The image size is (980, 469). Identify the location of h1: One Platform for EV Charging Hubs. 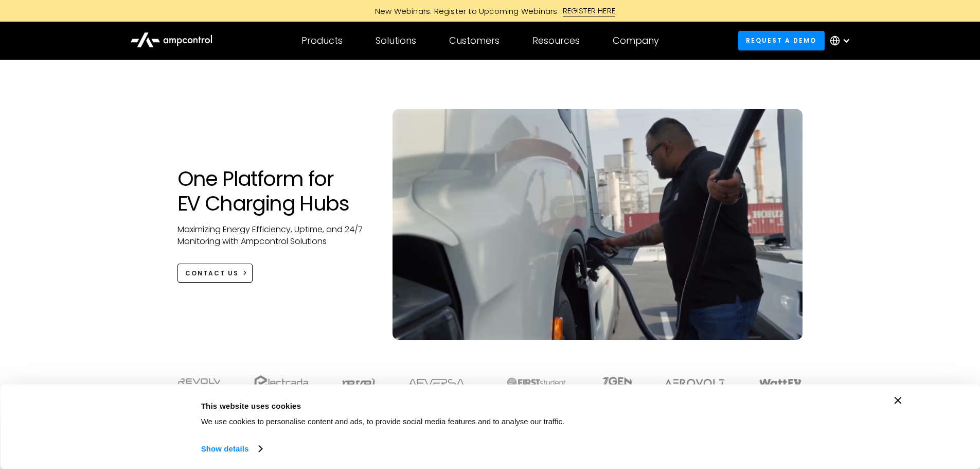
(275, 191).